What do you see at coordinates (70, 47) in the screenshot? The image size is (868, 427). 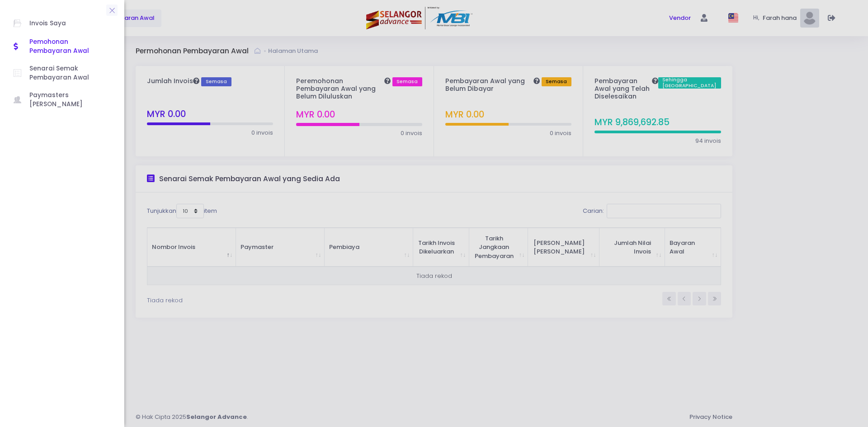 I see `span: Pemohonan Pembayaran Awal` at bounding box center [70, 47].